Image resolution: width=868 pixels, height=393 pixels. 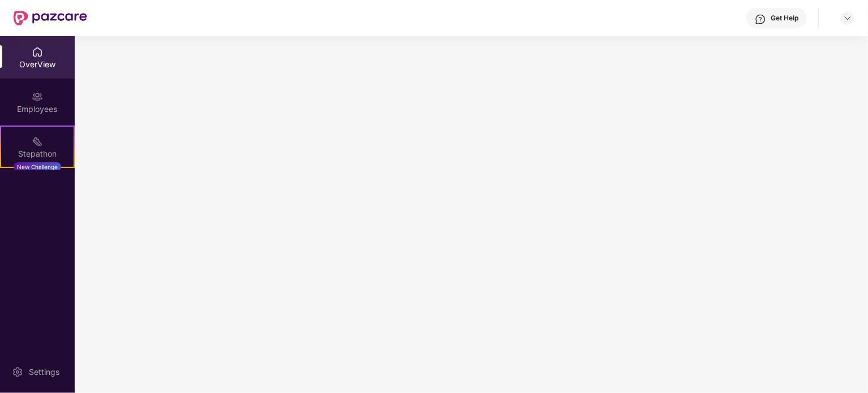 I want to click on div: Stepathon, so click(x=37, y=154).